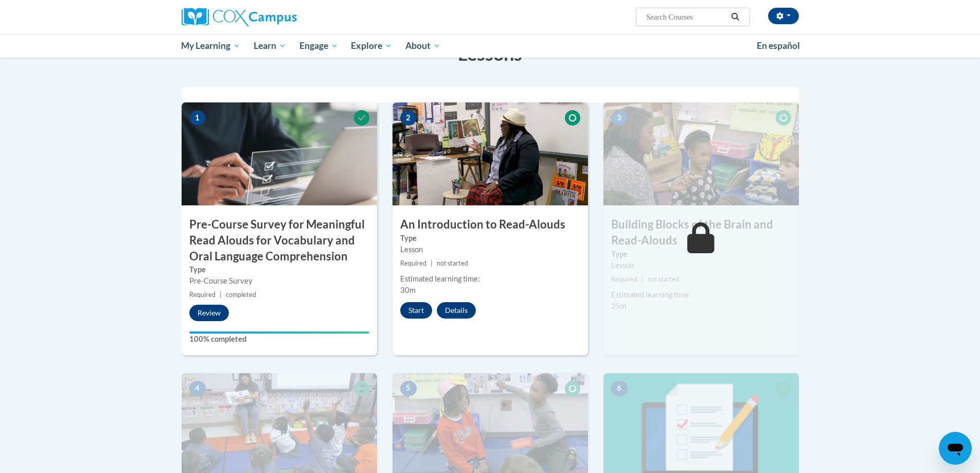 The height and width of the screenshot is (473, 980). I want to click on span: Learn, so click(270, 46).